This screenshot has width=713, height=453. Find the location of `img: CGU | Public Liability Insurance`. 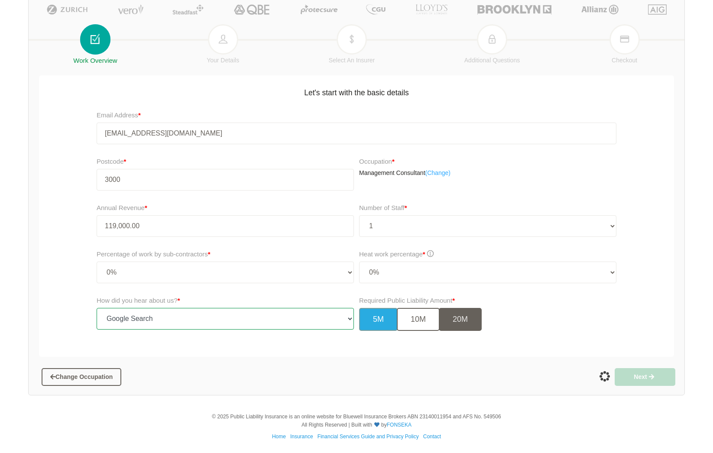

img: CGU | Public Liability Insurance is located at coordinates (376, 10).